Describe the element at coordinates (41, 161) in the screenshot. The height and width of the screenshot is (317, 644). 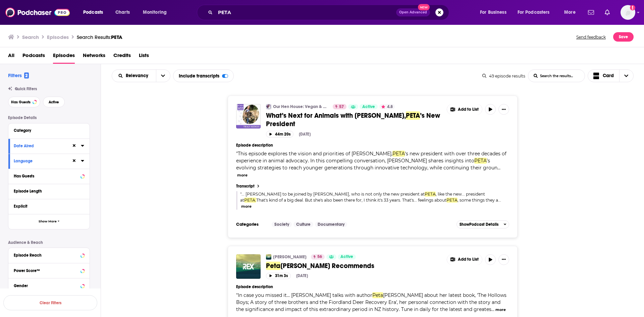
I see `div: Language` at that location.